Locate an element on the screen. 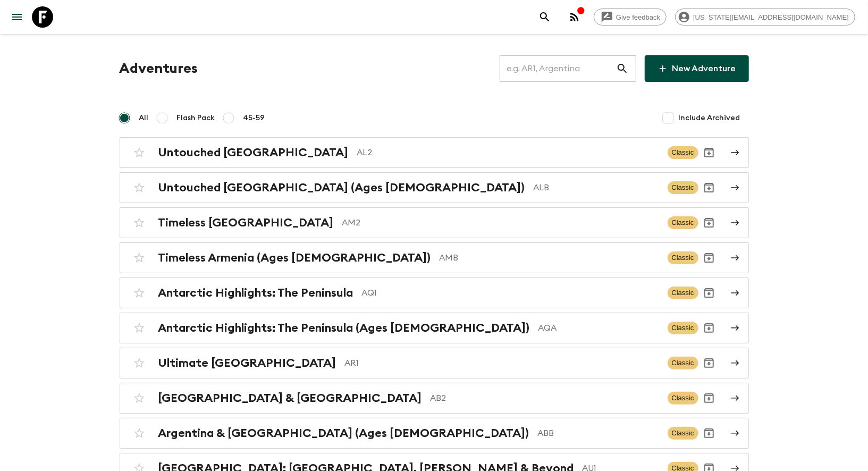 The image size is (868, 471). p: ALB is located at coordinates (597, 188).